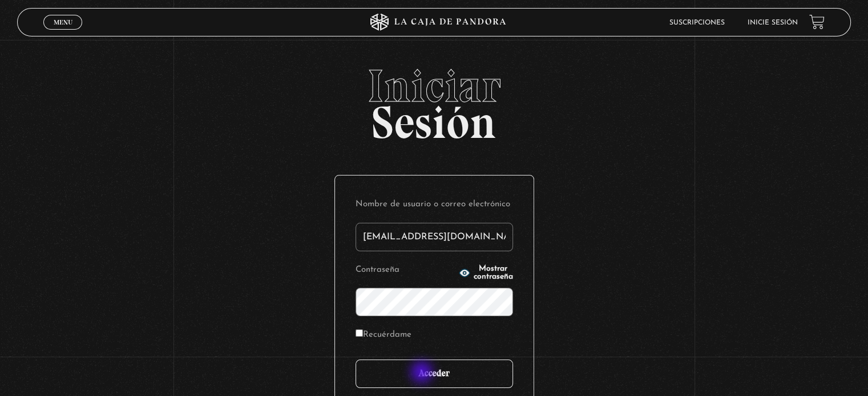 The width and height of the screenshot is (868, 396). What do you see at coordinates (63, 32) in the screenshot?
I see `span: Cerrar` at bounding box center [63, 32].